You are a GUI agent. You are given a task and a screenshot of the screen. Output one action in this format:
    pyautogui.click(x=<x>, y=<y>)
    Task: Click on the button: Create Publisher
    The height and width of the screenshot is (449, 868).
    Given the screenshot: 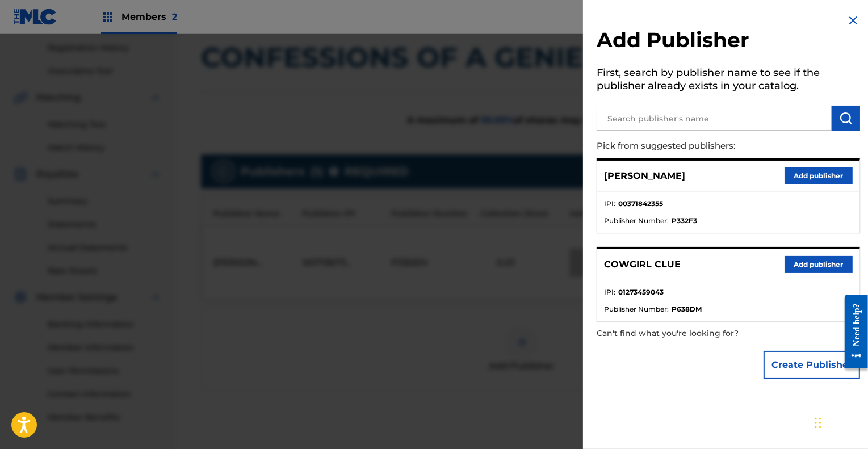 What is the action you would take?
    pyautogui.click(x=811, y=365)
    